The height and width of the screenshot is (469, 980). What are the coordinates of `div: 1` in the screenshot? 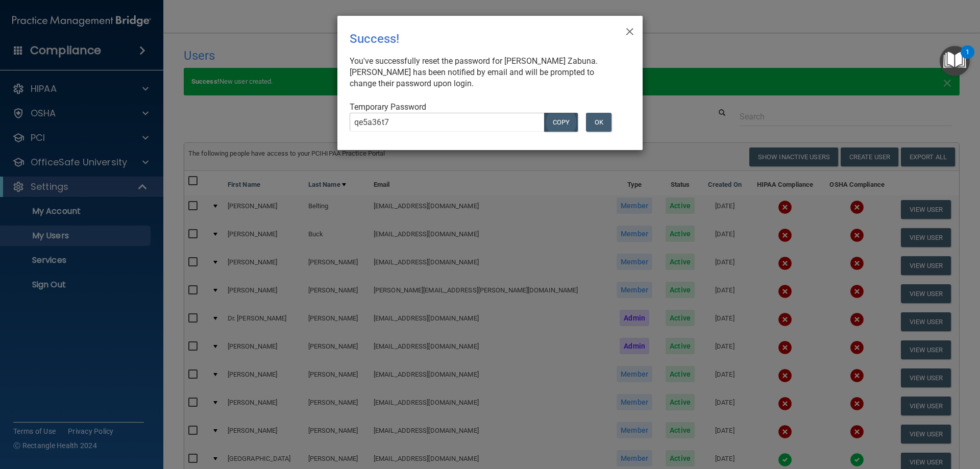 It's located at (967, 59).